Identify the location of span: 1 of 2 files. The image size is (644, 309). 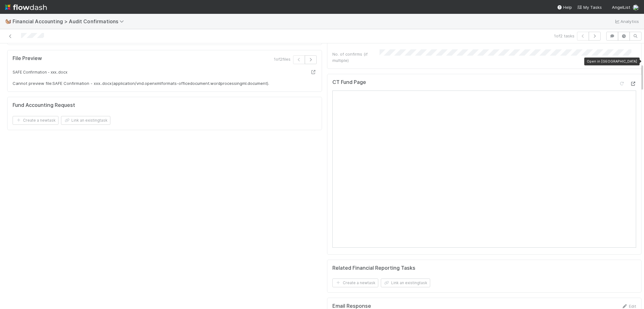
(282, 59).